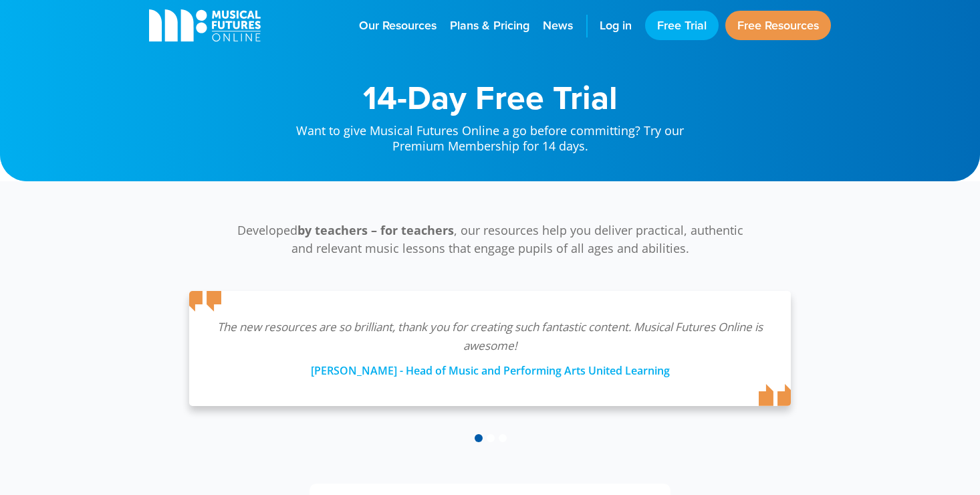 This screenshot has width=980, height=495. What do you see at coordinates (490, 240) in the screenshot?
I see `p: Developed , our resources help you deliver practical, authentic and relevant music lessons that e...` at bounding box center [490, 240].